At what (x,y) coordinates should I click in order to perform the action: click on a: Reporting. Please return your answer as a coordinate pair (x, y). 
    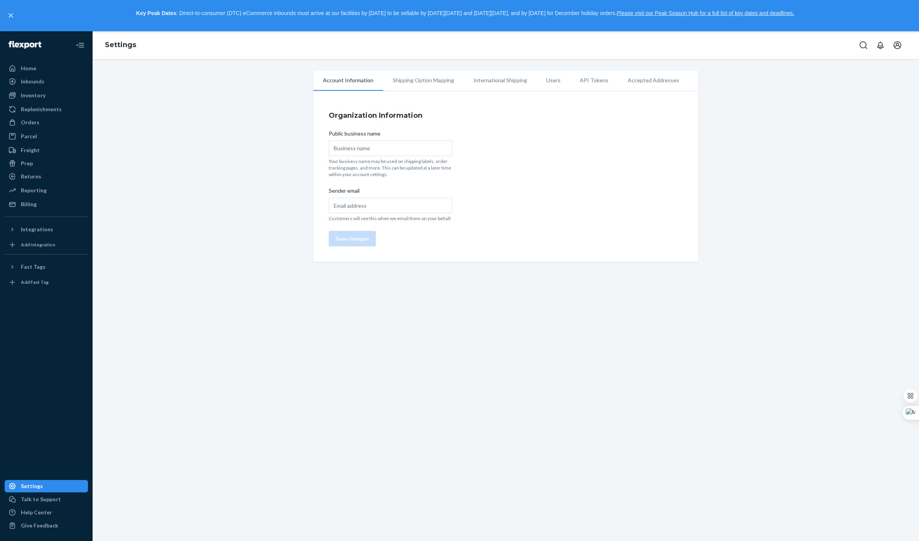
    Looking at the image, I should click on (46, 190).